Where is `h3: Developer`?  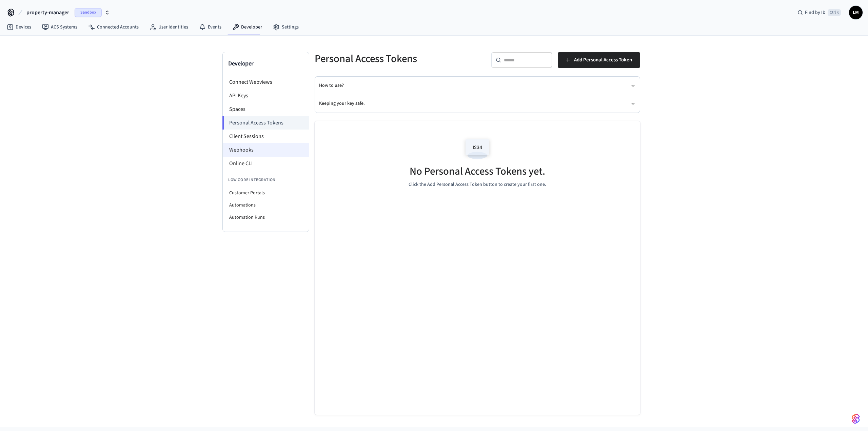
h3: Developer is located at coordinates (266, 64).